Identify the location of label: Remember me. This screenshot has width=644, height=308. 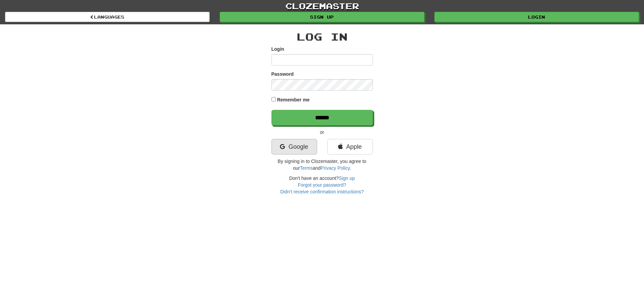
(293, 100).